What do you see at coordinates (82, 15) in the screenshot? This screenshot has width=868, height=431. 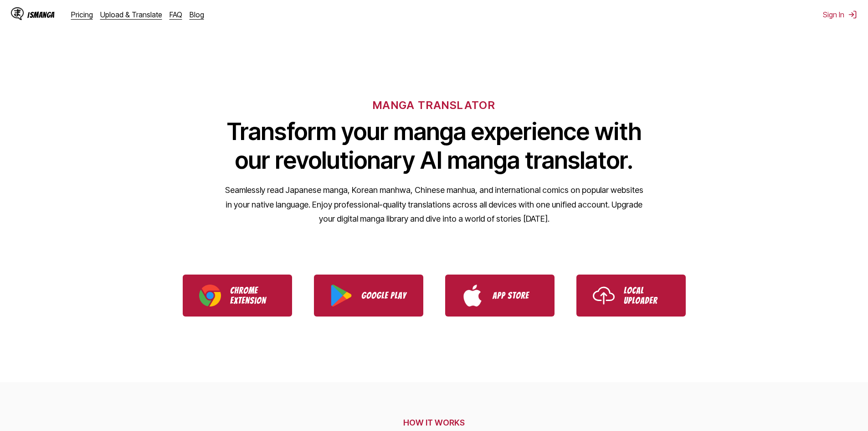 I see `a: Pricing` at bounding box center [82, 15].